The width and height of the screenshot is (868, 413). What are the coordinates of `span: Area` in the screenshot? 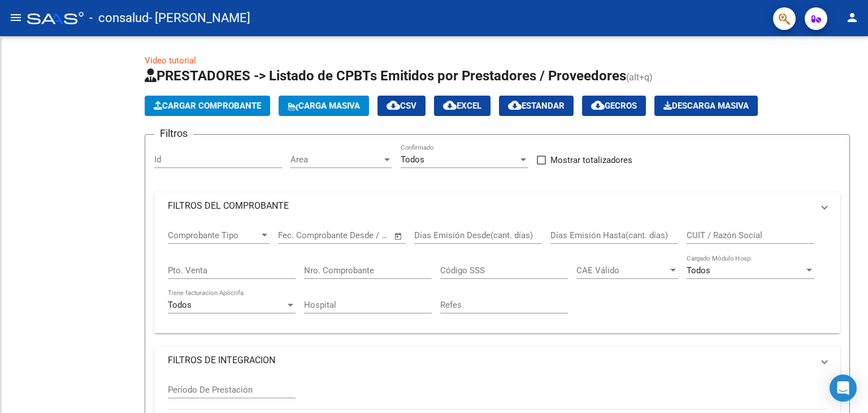 It's located at (336, 159).